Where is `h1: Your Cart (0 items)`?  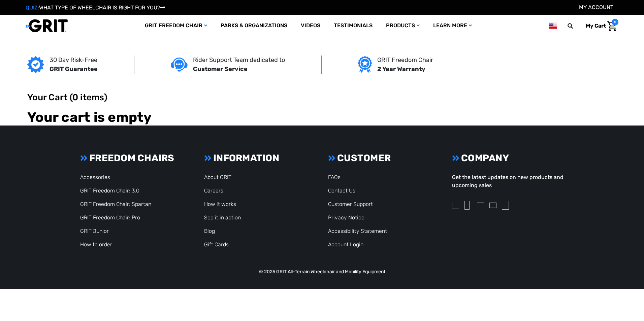 h1: Your Cart (0 items) is located at coordinates (322, 97).